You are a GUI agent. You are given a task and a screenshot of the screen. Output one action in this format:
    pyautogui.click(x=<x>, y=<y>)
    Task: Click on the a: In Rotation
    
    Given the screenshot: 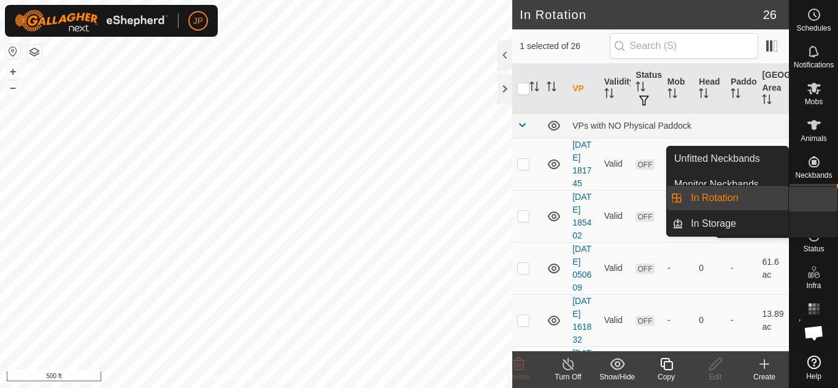 What is the action you would take?
    pyautogui.click(x=736, y=198)
    